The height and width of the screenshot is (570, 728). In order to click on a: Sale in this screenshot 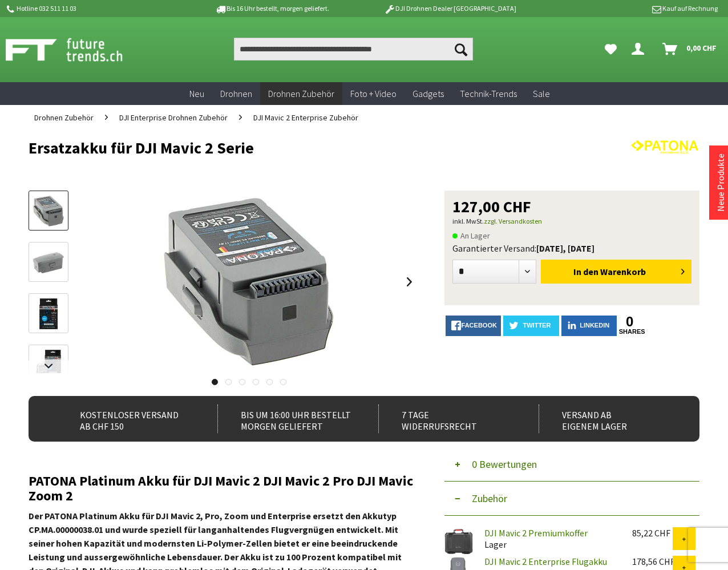, I will do `click(541, 94)`.